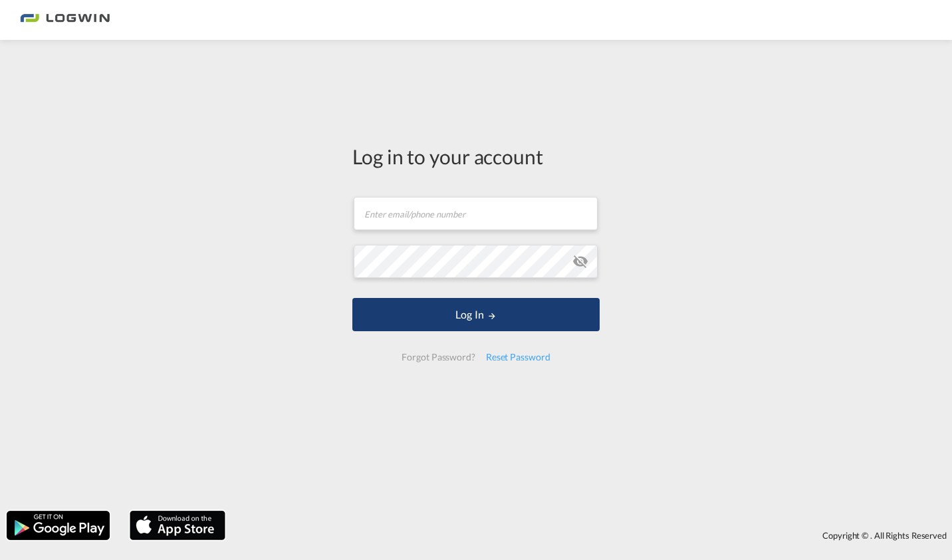  What do you see at coordinates (475, 213) in the screenshot?
I see `input: Enter email/phone number` at bounding box center [475, 213].